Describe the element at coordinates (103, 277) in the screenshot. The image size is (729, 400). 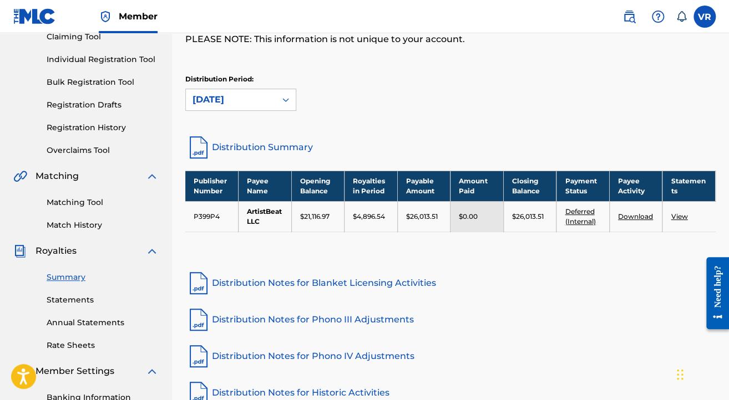
I see `a: Summary` at that location.